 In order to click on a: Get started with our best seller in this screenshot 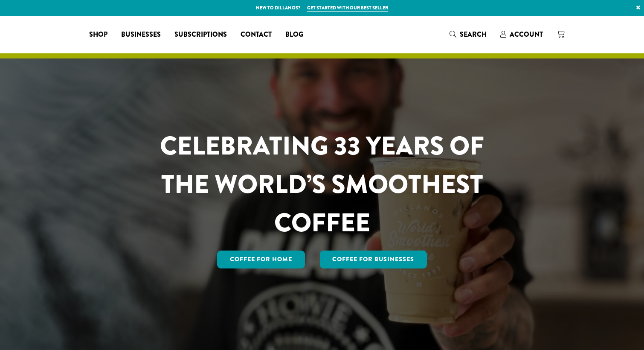, I will do `click(347, 8)`.